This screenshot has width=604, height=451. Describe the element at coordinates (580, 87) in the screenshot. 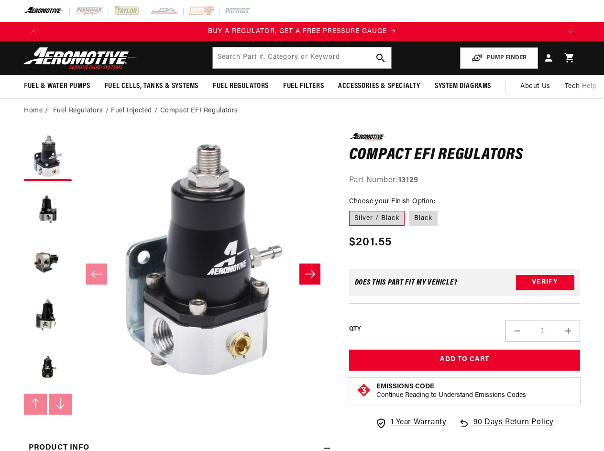

I see `span: Tech Help` at that location.